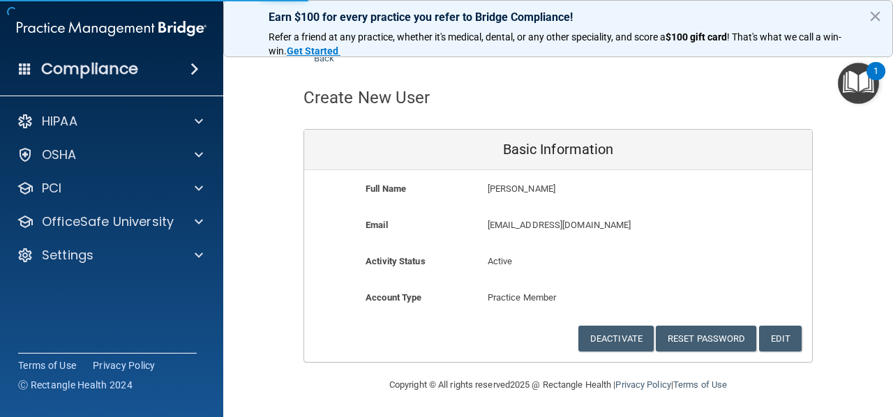 The image size is (893, 417). Describe the element at coordinates (558, 17) in the screenshot. I see `p: Earn $100 for every practice you refer to Bridge Compliance!` at that location.